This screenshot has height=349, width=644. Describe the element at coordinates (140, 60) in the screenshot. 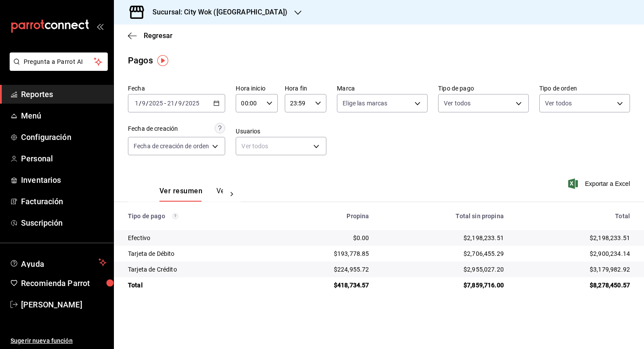

I see `div: Pagos` at that location.